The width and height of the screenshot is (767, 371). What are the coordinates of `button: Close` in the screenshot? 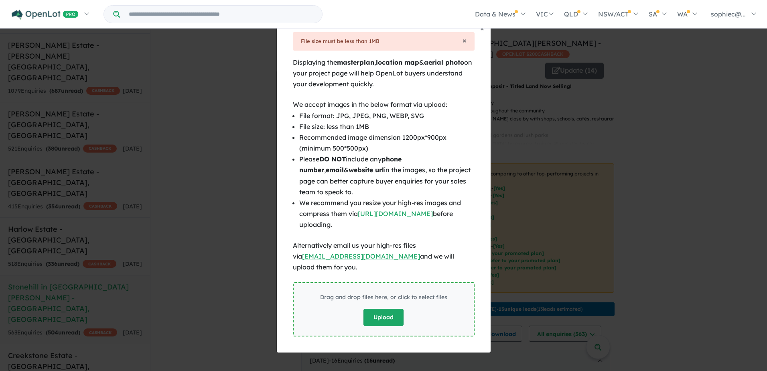 It's located at (464, 41).